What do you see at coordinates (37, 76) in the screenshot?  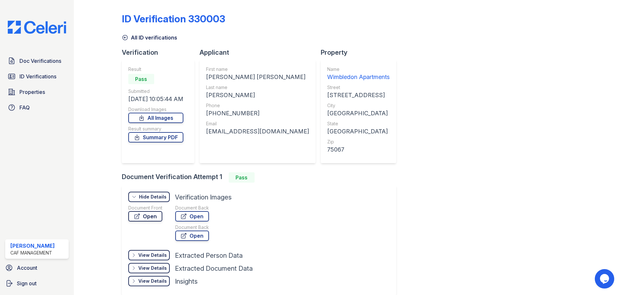 I see `a: ID Verifications` at bounding box center [37, 76].